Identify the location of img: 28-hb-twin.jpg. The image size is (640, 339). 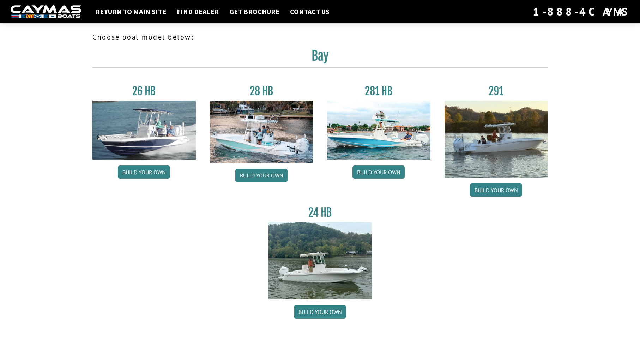
(379, 130).